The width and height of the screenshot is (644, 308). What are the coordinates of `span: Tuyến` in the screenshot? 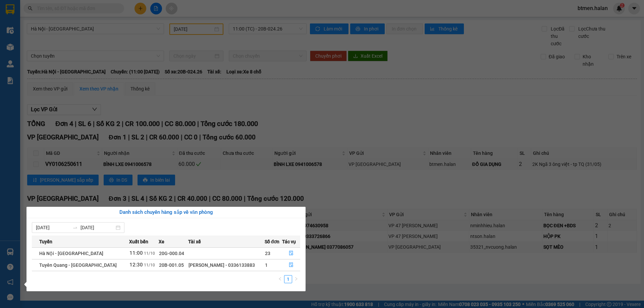 It's located at (46, 242).